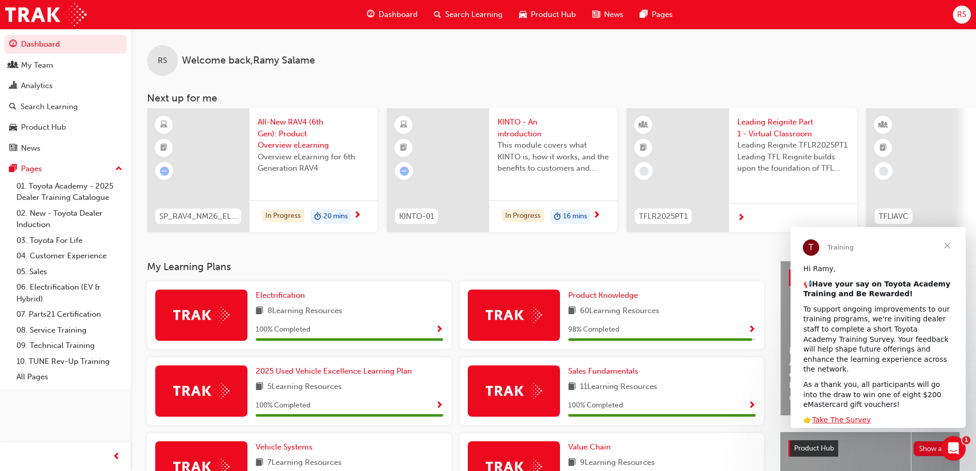 This screenshot has height=471, width=976. What do you see at coordinates (870, 363) in the screenshot?
I see `span: Help Shape the Future of Toyota Academy Training and Win an eMastercard!` at bounding box center [870, 363].